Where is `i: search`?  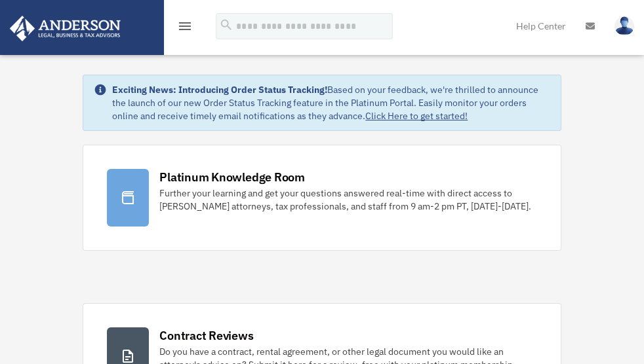
i: search is located at coordinates (226, 25).